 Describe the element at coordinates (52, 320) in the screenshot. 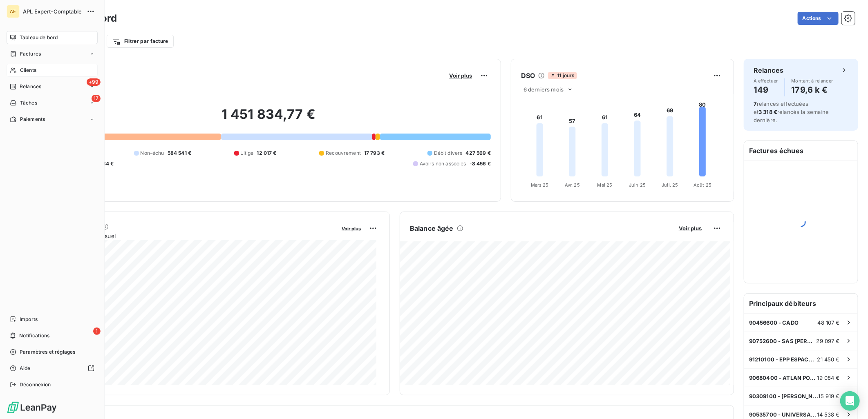

I see `a: Imports` at that location.